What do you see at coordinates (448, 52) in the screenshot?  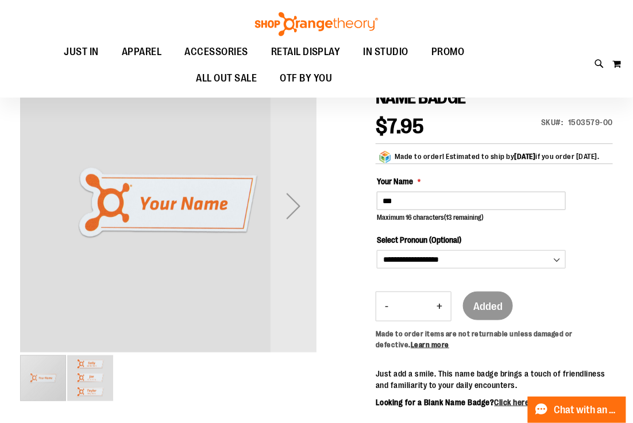 I see `span: PROMO` at bounding box center [448, 52].